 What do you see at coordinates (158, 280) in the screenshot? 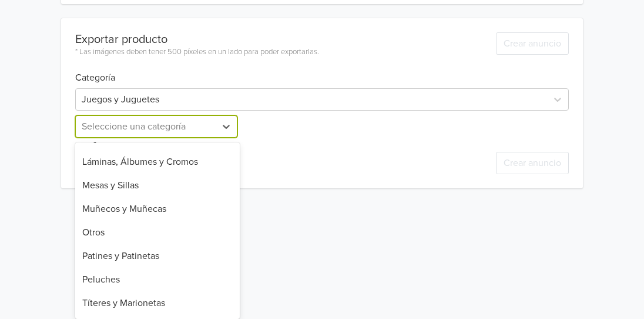
I see `div: Peluches` at bounding box center [158, 280].